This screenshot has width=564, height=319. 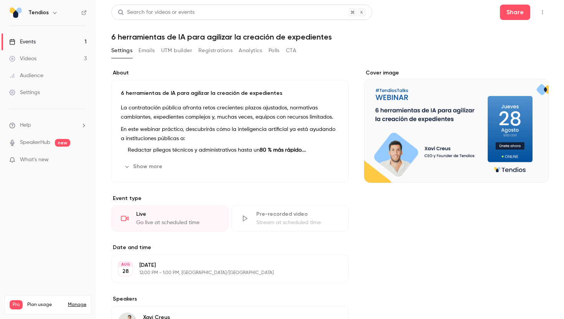 What do you see at coordinates (77, 304) in the screenshot?
I see `a: Manage` at bounding box center [77, 304].